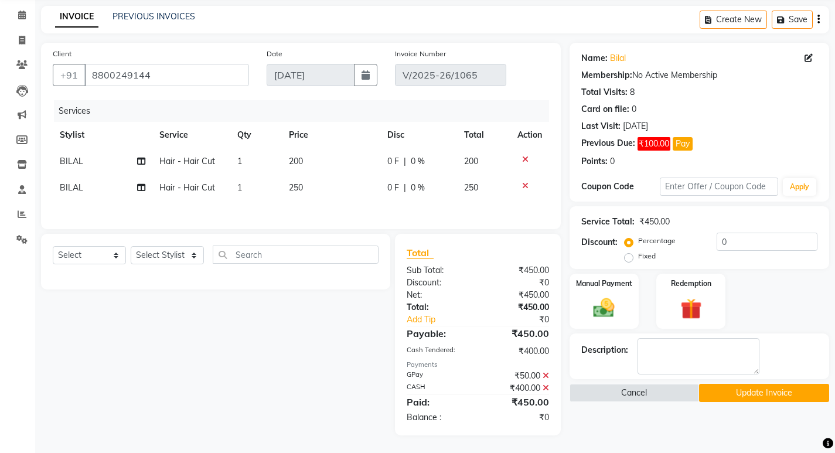  What do you see at coordinates (438, 376) in the screenshot?
I see `div: GPay` at bounding box center [438, 376].